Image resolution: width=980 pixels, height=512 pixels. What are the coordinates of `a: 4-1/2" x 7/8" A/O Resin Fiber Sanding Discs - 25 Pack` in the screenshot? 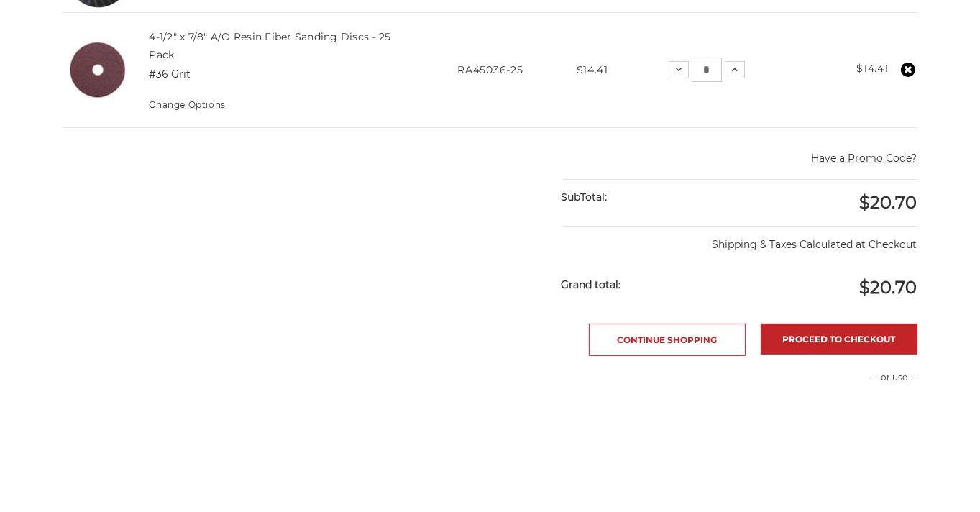 It's located at (269, 45).